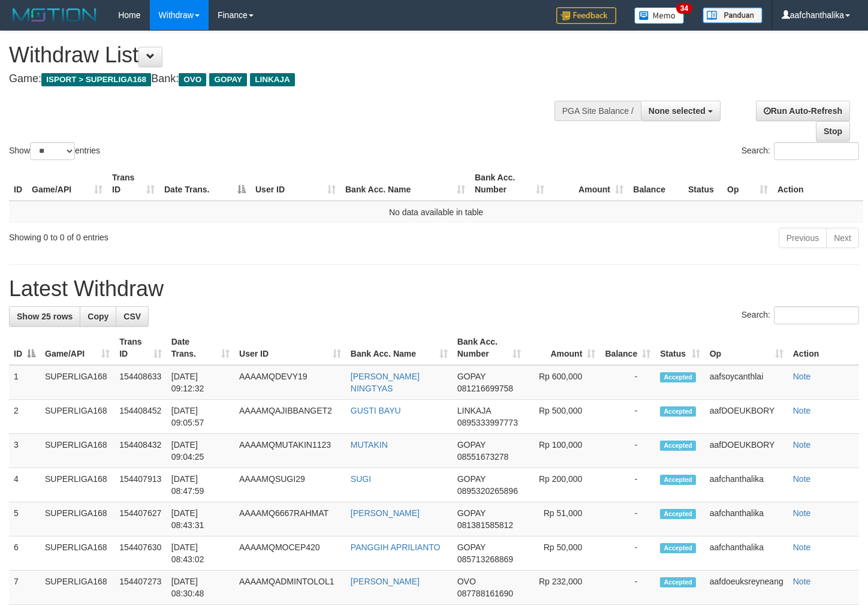 This screenshot has height=606, width=868. Describe the element at coordinates (24, 451) in the screenshot. I see `td: 3` at that location.